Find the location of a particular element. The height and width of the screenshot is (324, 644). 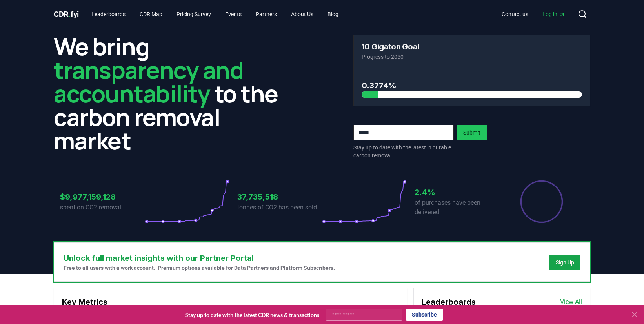

a: Sign Up is located at coordinates (565, 262).